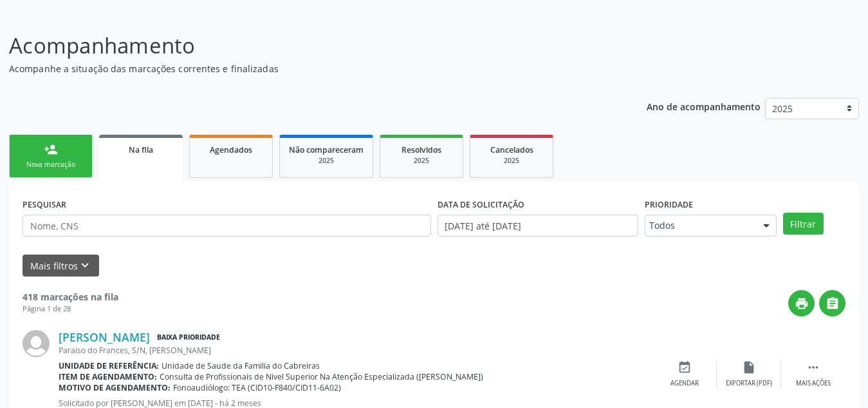 Image resolution: width=868 pixels, height=408 pixels. I want to click on strong: 418 marcações na fila, so click(70, 296).